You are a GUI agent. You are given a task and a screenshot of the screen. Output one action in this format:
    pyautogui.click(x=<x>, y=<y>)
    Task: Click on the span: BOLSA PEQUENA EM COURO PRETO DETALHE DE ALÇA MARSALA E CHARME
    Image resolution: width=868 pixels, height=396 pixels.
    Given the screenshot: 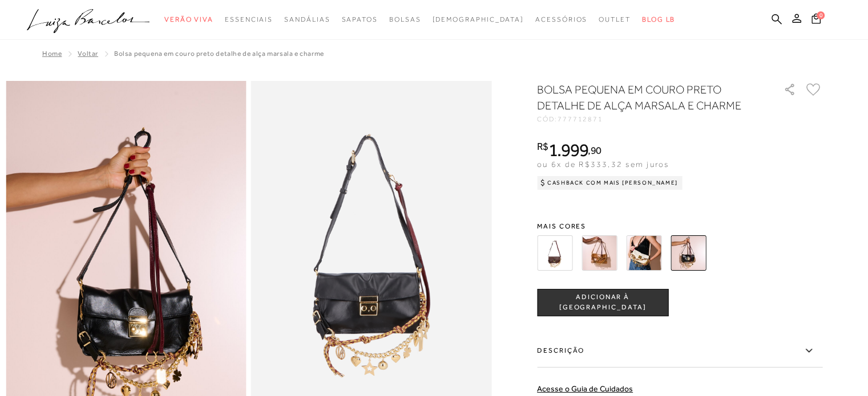 What is the action you would take?
    pyautogui.click(x=219, y=54)
    